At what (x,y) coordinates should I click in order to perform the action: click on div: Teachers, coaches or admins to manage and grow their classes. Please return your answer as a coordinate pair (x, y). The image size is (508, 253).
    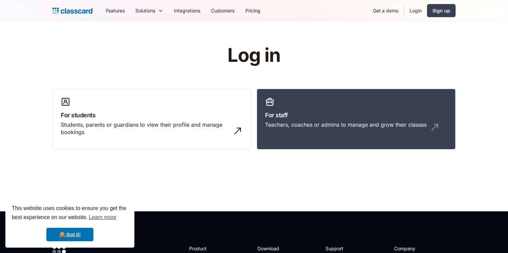
    Looking at the image, I should click on (345, 125).